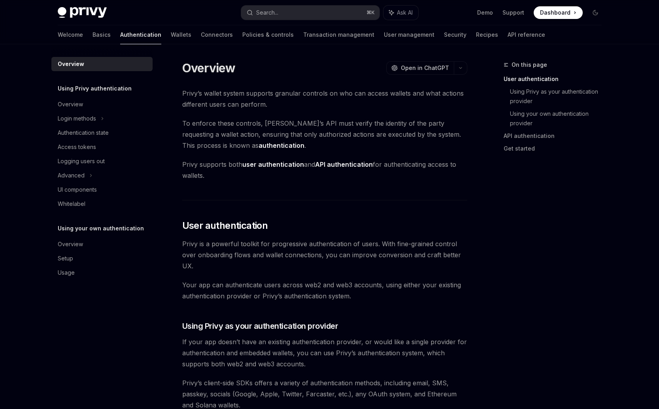 The width and height of the screenshot is (659, 409). I want to click on div: Login methods, so click(77, 119).